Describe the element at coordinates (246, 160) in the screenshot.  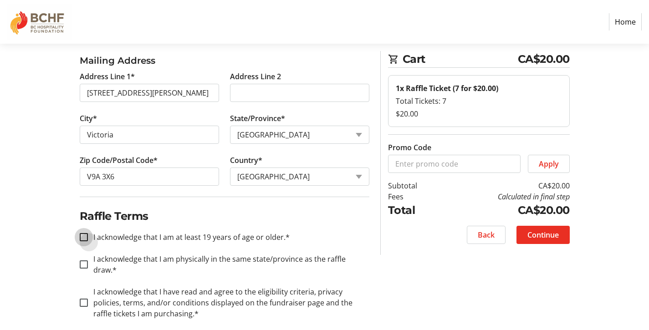
I see `label: Country*` at that location.